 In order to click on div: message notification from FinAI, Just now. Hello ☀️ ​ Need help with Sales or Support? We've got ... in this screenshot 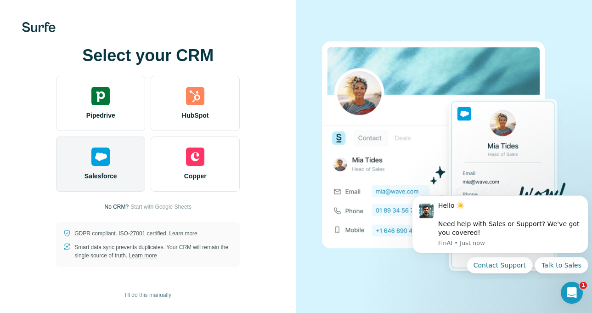, I will do `click(92, 37)`.